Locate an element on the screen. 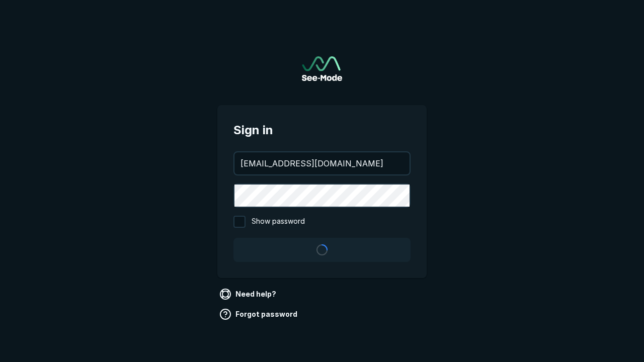 Image resolution: width=644 pixels, height=362 pixels. span: Sign in is located at coordinates (322, 130).